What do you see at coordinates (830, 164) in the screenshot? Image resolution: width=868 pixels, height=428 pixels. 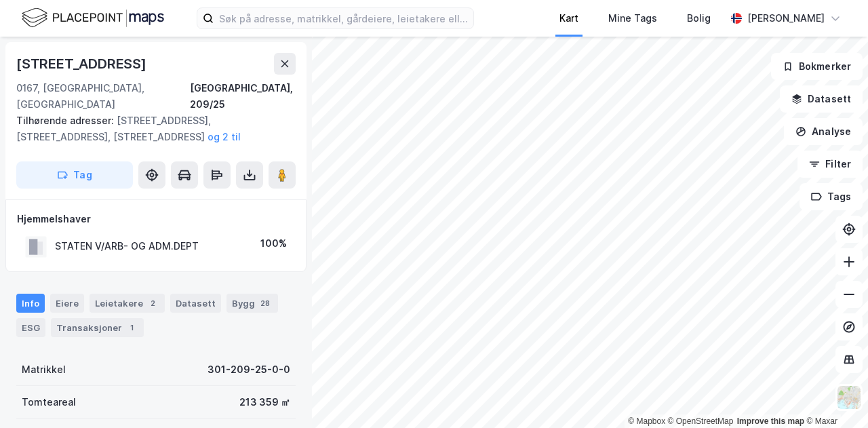 I see `button: Filter` at bounding box center [830, 164].